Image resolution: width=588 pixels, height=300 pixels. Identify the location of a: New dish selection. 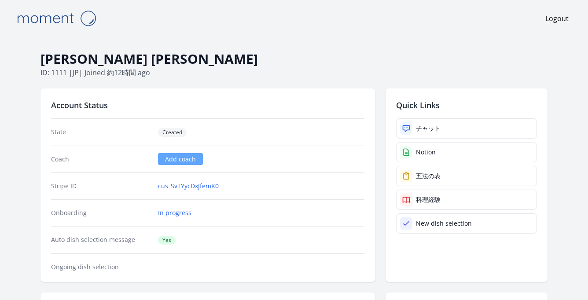
(466, 224).